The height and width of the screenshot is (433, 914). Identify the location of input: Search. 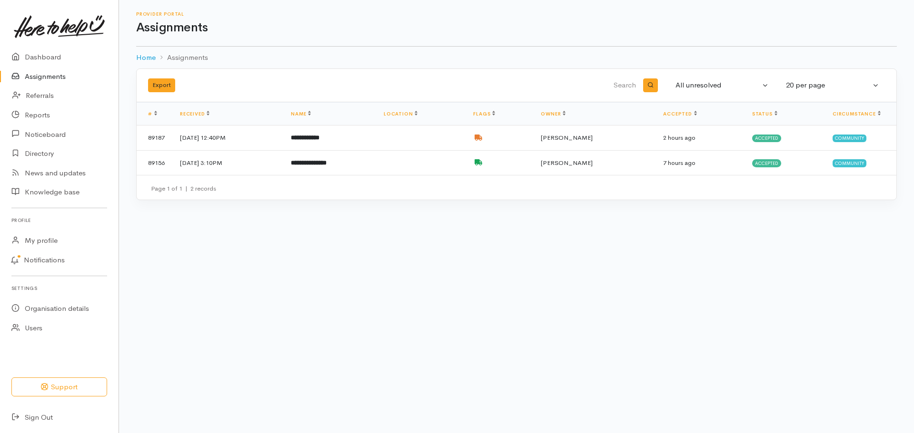
(523, 86).